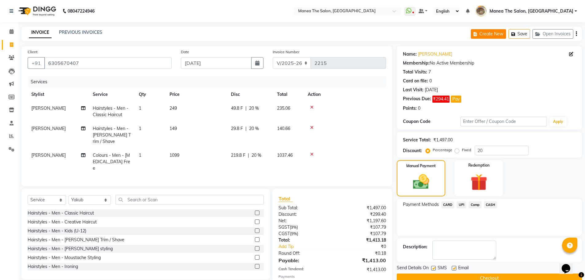 This screenshot has height=280, width=585. What do you see at coordinates (303, 207) in the screenshot?
I see `div: Sub Total:` at bounding box center [303, 207].